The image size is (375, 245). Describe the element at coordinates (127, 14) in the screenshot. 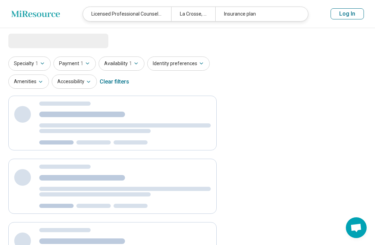

I see `div: Licensed Professional Counselor (LPC)` at that location.